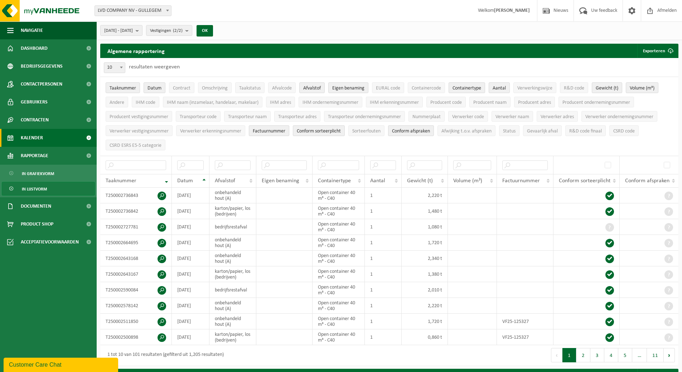 This screenshot has height=372, width=682. What do you see at coordinates (136, 290) in the screenshot?
I see `td: T250002590084` at bounding box center [136, 290].